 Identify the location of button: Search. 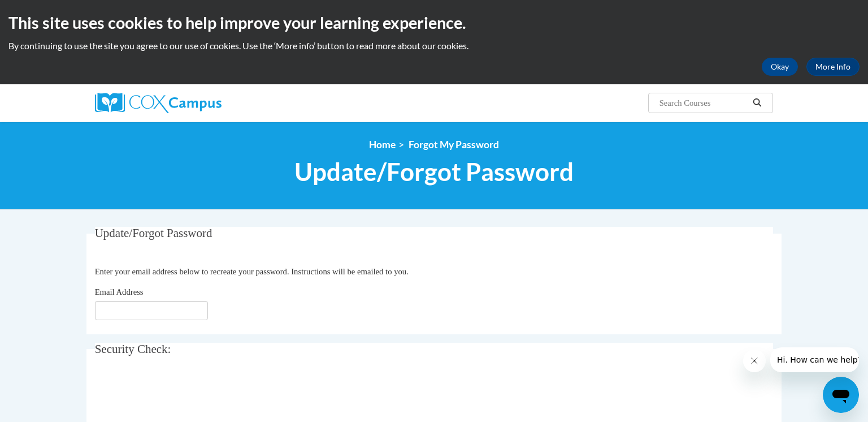
(757, 103).